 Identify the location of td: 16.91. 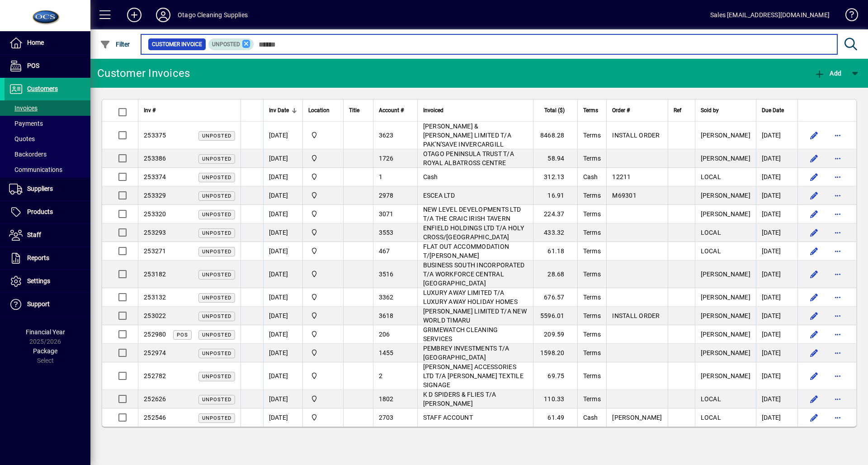
(555, 195).